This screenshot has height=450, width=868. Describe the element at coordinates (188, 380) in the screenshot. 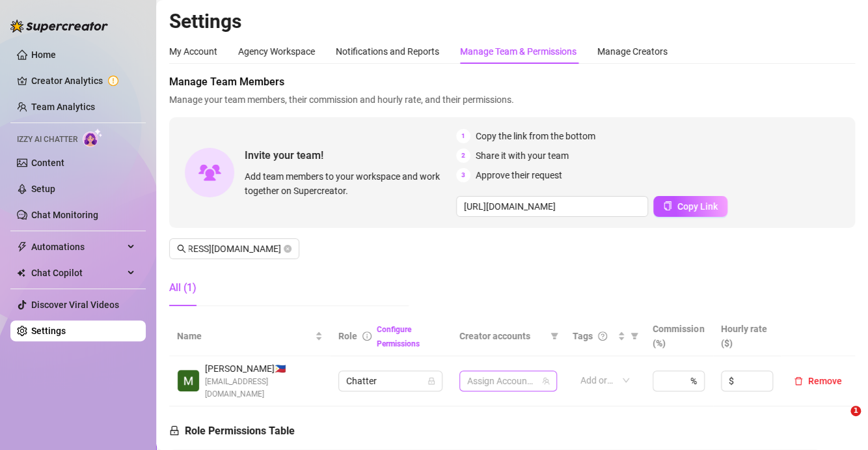

I see `img: Mark Anthony Calotes` at that location.